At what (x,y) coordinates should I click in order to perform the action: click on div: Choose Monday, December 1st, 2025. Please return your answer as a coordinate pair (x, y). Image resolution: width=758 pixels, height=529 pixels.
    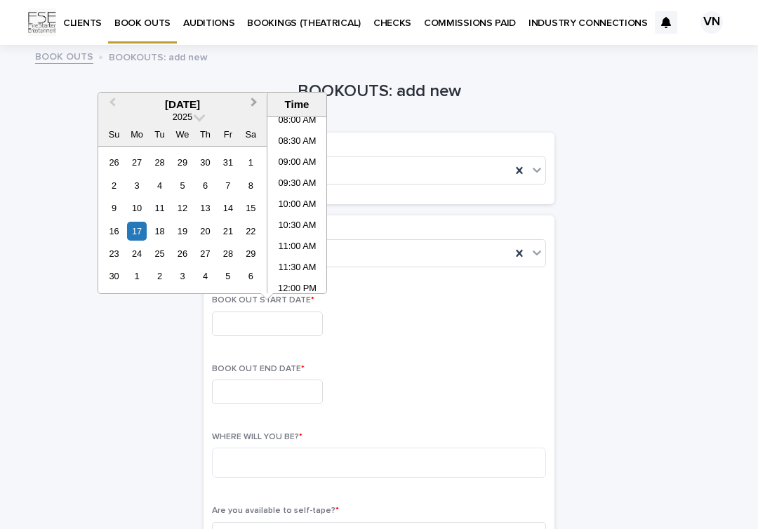
    Looking at the image, I should click on (136, 276).